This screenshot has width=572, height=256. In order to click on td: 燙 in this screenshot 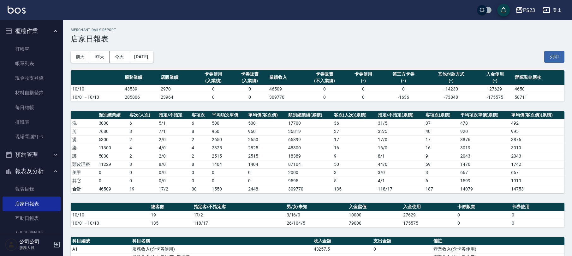, I will do `click(84, 139)`.